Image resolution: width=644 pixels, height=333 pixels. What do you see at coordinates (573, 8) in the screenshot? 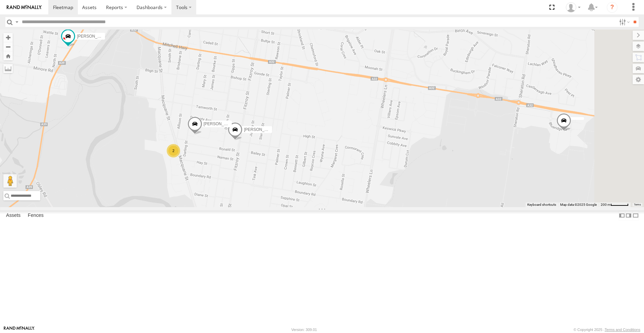
I see `div: Kane McDermott` at bounding box center [573, 8].